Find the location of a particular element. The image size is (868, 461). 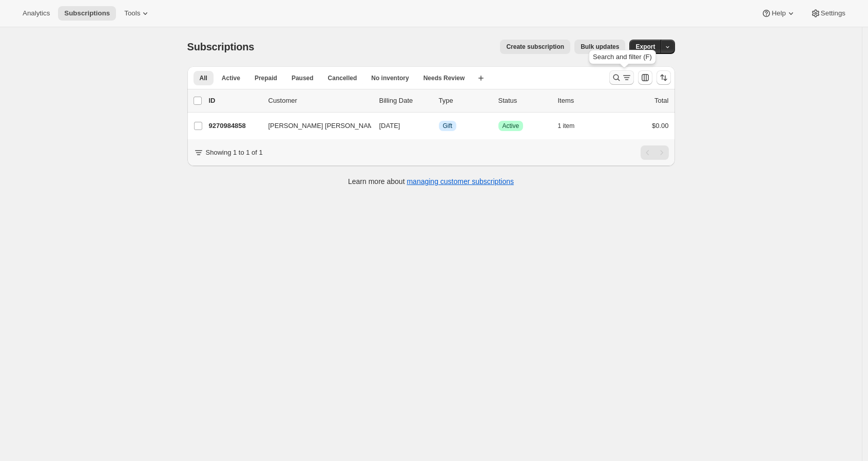

p: Showing 1 to 1 of 1 is located at coordinates (234, 152).